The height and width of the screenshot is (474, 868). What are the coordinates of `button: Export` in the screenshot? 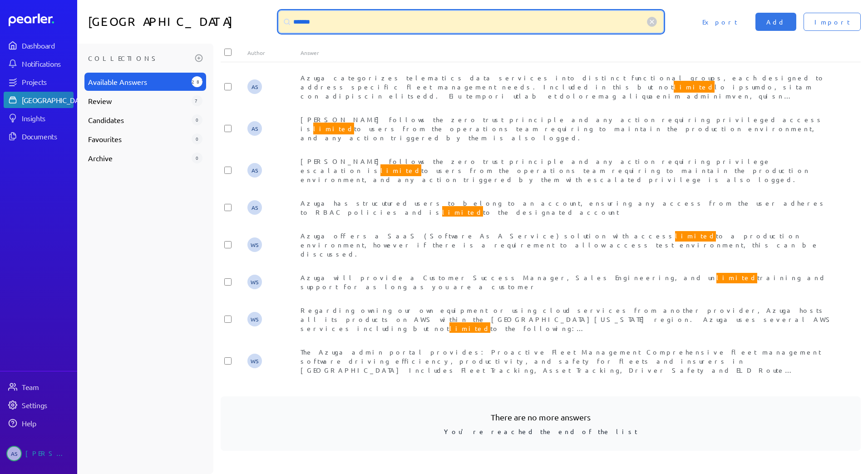 It's located at (720, 22).